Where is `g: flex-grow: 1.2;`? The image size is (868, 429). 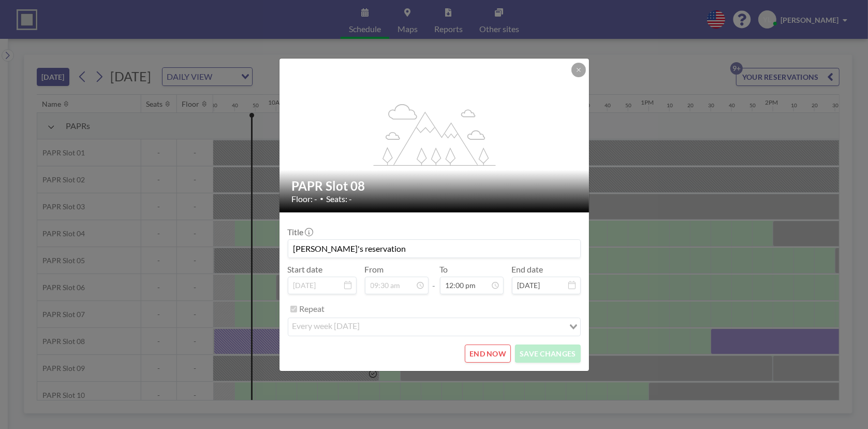
g: flex-grow: 1.2; is located at coordinates (434, 134).